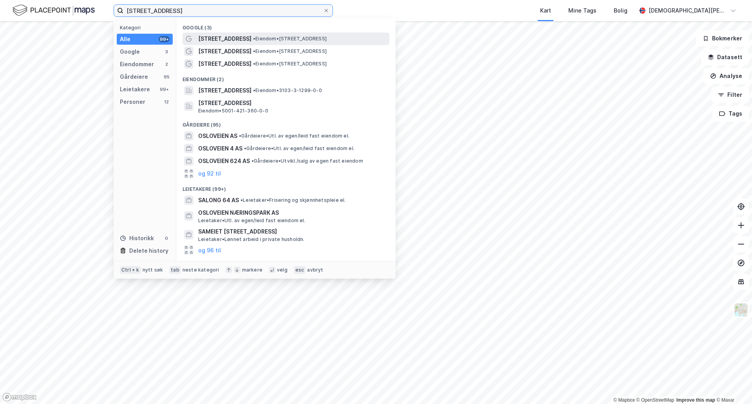 The image size is (752, 404). I want to click on div: Gårdeiere, so click(134, 77).